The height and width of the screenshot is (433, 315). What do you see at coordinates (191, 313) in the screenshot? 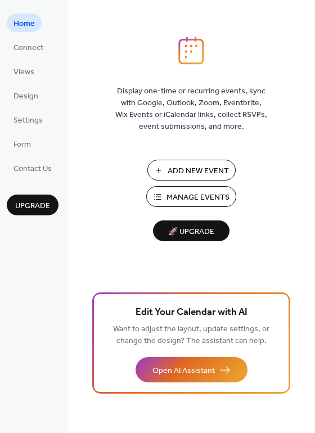
I see `span: Edit Your Calendar with AI` at bounding box center [191, 313].